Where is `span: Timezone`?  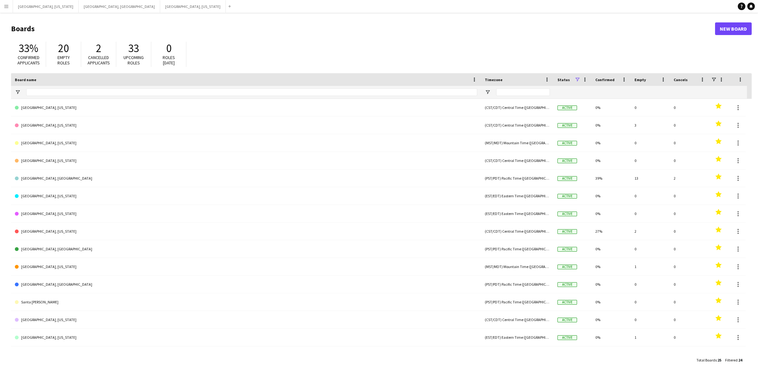 span: Timezone is located at coordinates (494, 80).